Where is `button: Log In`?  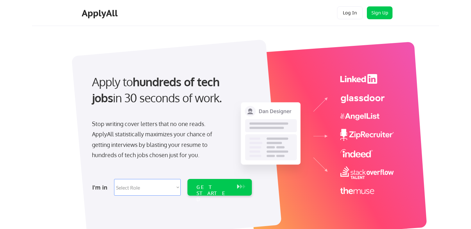
button: Log In is located at coordinates (350, 13).